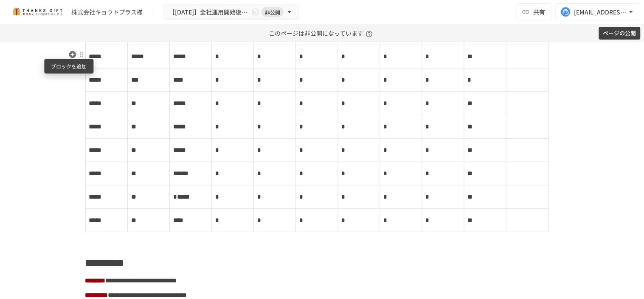 Image resolution: width=644 pixels, height=299 pixels. What do you see at coordinates (37, 12) in the screenshot?
I see `img: mMP1OxWUAhQbsRWCurg7vIHe5HqDpP7qZo7fRoNLXQh` at bounding box center [37, 12].